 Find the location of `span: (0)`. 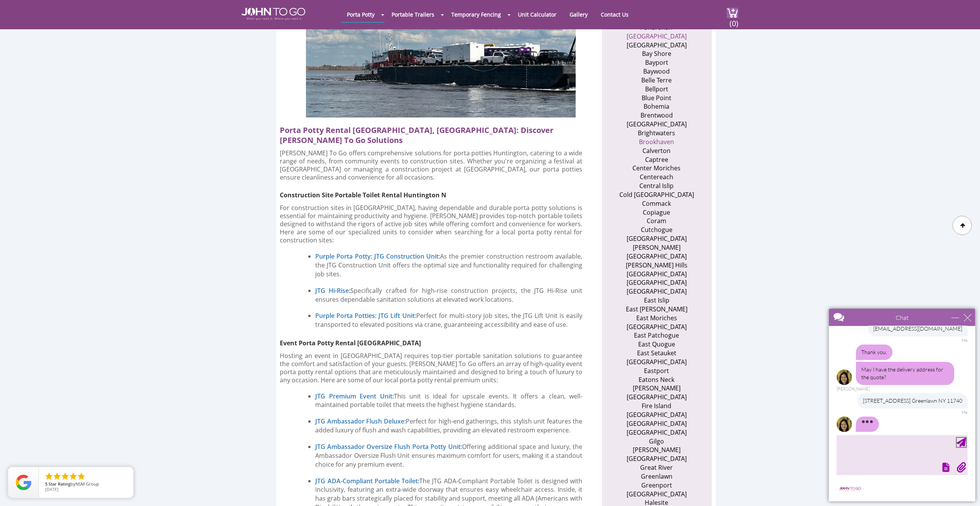

span: (0) is located at coordinates (734, 20).